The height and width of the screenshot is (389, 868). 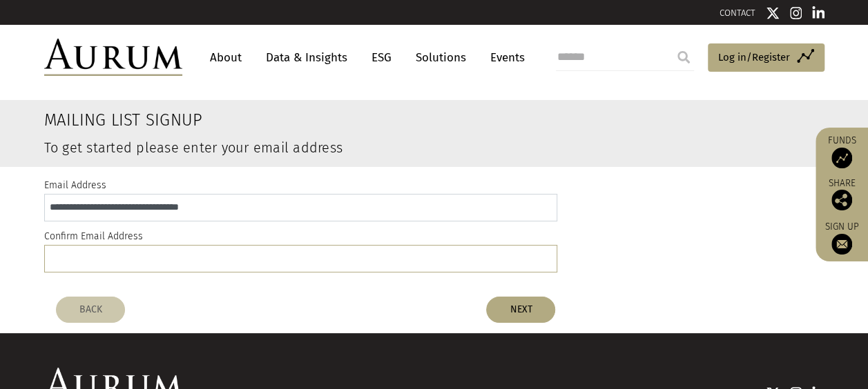 What do you see at coordinates (367, 148) in the screenshot?
I see `h3: To get started please enter your email address` at bounding box center [367, 148].